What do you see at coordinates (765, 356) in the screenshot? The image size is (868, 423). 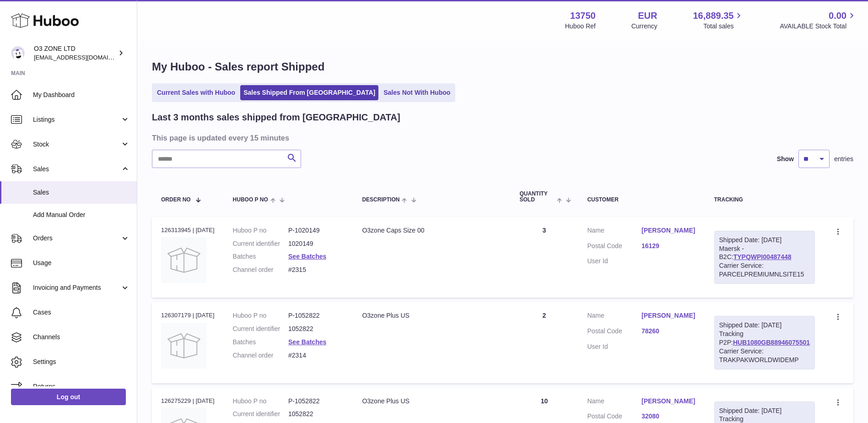 I see `div: Carrier Service: TRAKPAKWORLDWIDEMP` at bounding box center [765, 356].